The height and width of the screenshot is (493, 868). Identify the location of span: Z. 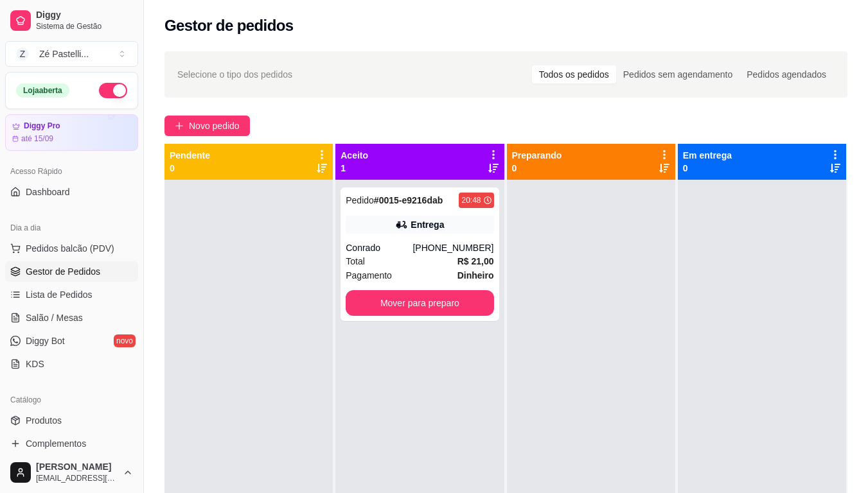
(23, 54).